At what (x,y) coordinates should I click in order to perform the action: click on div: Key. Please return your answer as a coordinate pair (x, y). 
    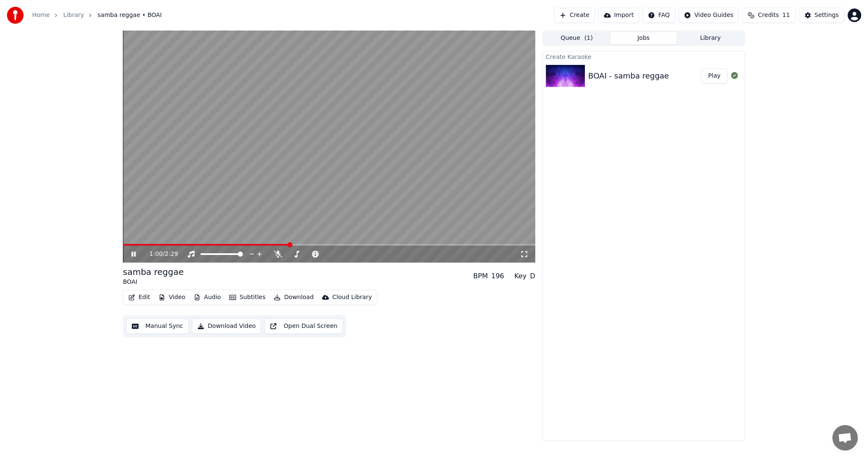
    Looking at the image, I should click on (520, 276).